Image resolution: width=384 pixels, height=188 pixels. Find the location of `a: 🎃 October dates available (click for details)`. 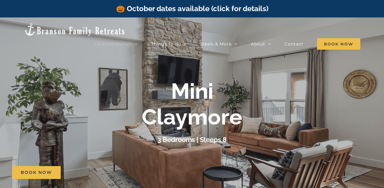

a: 🎃 October dates available (click for details) is located at coordinates (192, 8).